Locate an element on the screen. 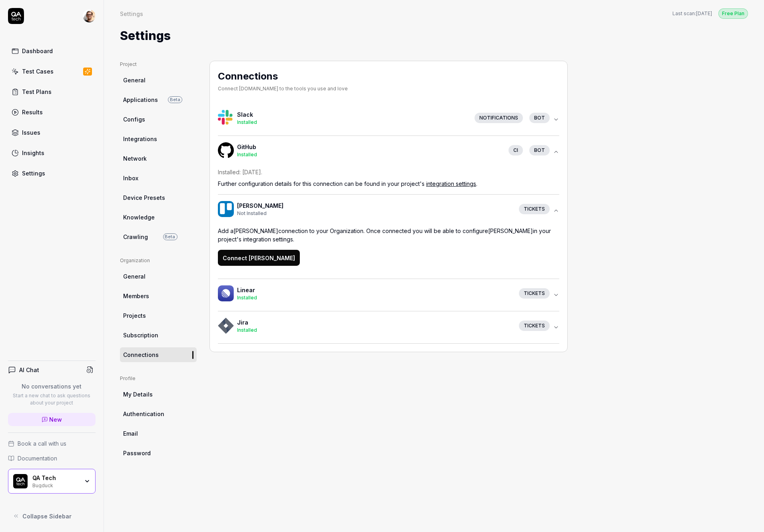 The height and width of the screenshot is (532, 764). a: Members is located at coordinates (158, 296).